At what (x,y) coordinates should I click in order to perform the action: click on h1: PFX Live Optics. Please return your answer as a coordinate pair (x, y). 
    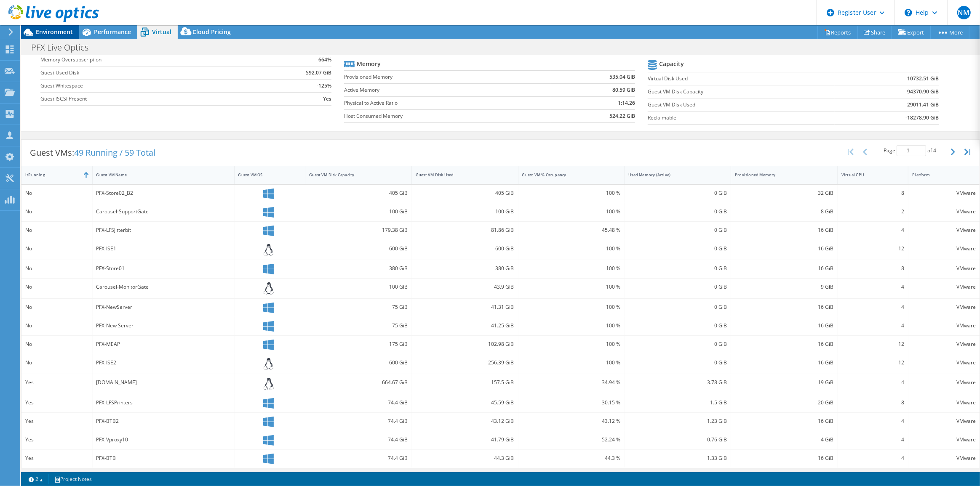
    Looking at the image, I should click on (64, 48).